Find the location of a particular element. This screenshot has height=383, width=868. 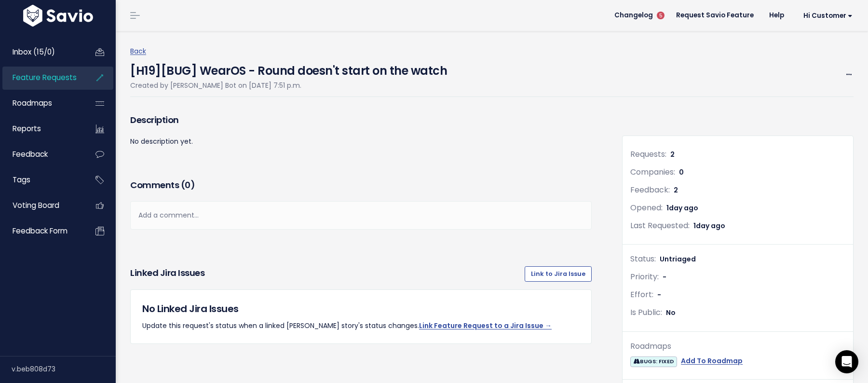

span: Voting Board is located at coordinates (36, 205).